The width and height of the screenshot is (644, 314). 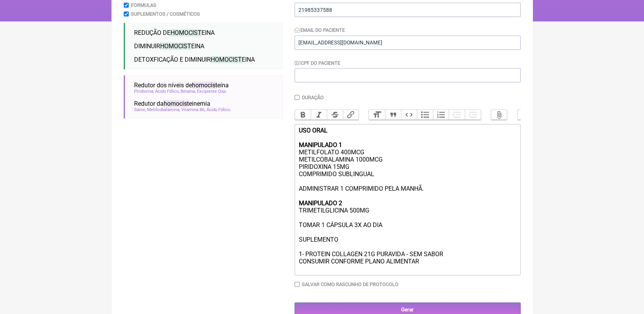 I want to click on span: REDUÇÃO DE EINA, so click(x=174, y=33).